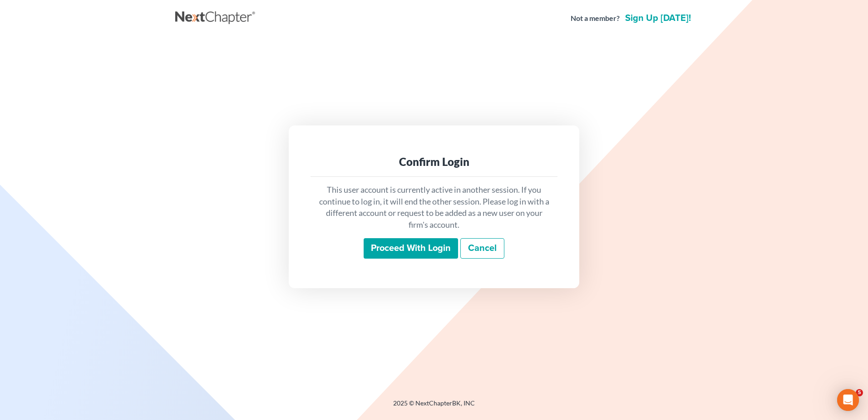 Image resolution: width=868 pixels, height=420 pixels. I want to click on p: This user account is currently active in another session. If you continue to log in, it will end ..., so click(434, 207).